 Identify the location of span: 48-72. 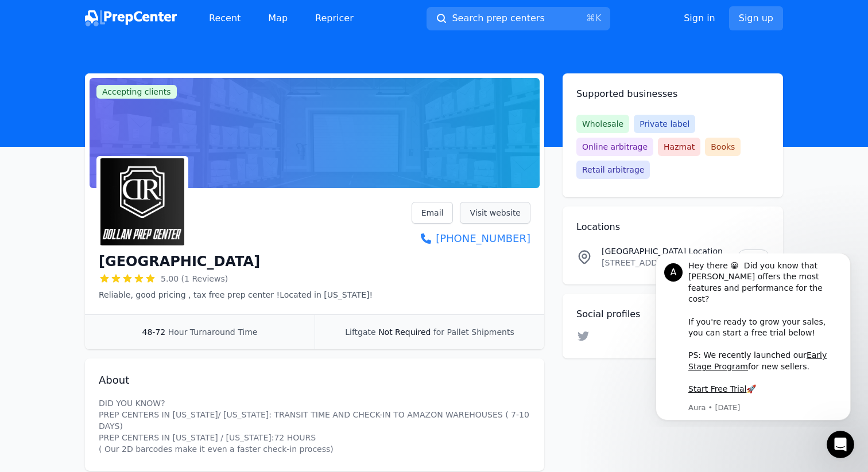
(154, 332).